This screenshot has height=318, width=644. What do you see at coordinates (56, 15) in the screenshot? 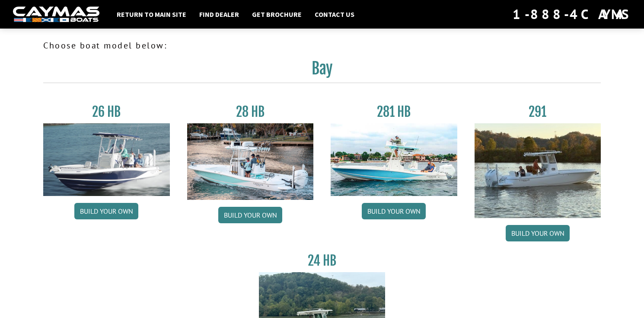
I see `img: white-logo-c9c8dbefe5ff5ceceb0f0178aa75bf4bb51f6bca0971e226c86eb53dfe498488.png` at bounding box center [56, 15].